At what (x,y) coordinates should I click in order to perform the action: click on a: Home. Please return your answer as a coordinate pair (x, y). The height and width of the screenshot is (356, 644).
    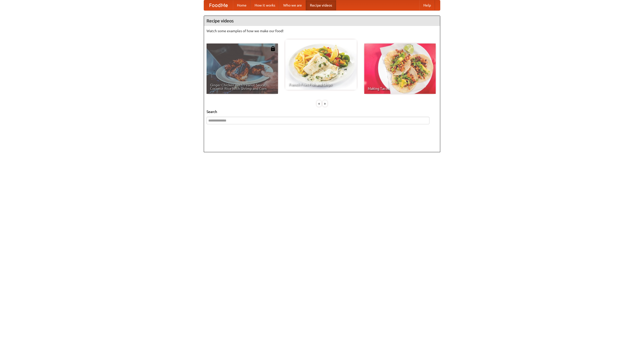
    Looking at the image, I should click on (241, 5).